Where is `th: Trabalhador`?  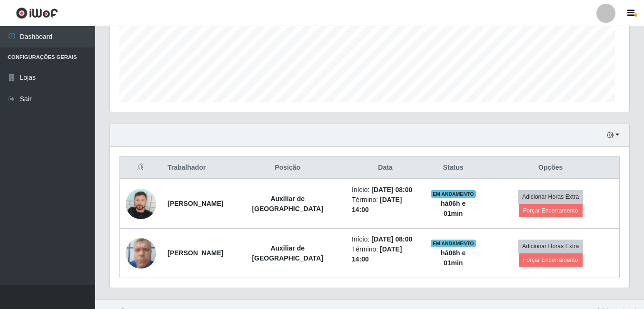 th: Trabalhador is located at coordinates (195, 168).